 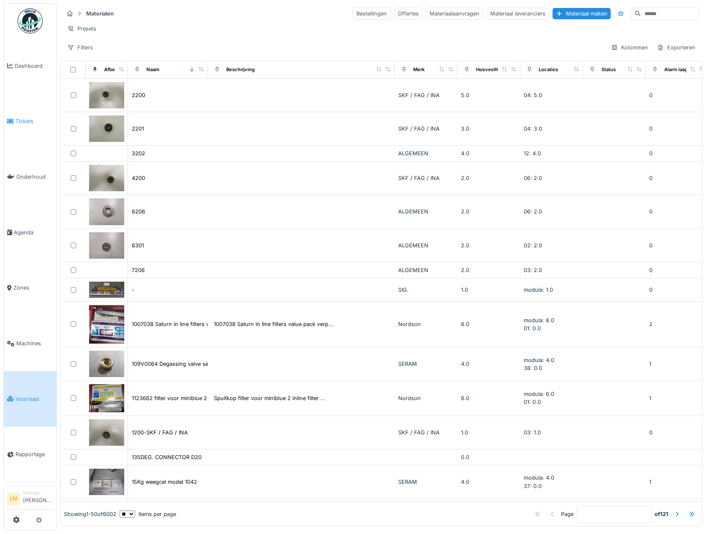 I want to click on li: LM, so click(x=13, y=499).